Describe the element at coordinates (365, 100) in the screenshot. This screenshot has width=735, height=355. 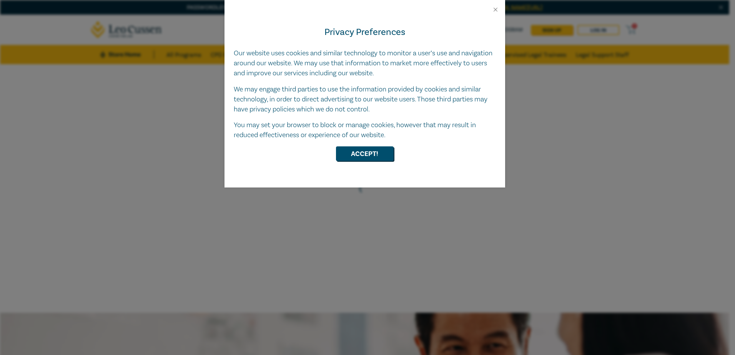
I see `p: We may engage third parties to use the information provided by cookies and similar technology, in...` at that location.